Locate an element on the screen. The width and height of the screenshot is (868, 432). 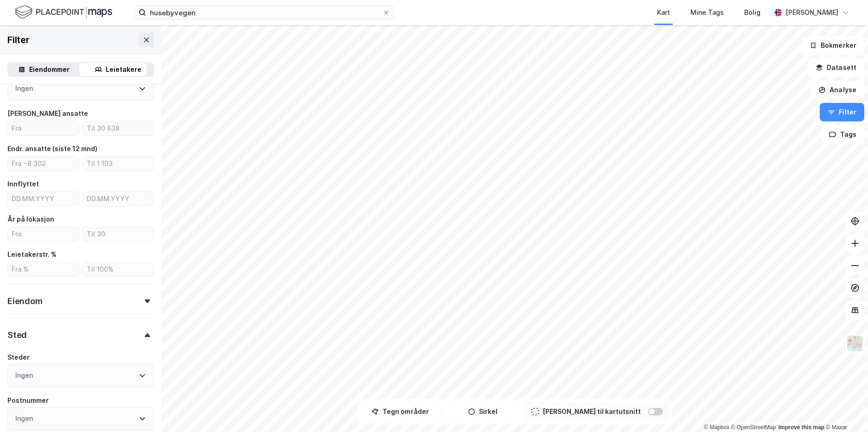
div: Filter is located at coordinates (19, 40).